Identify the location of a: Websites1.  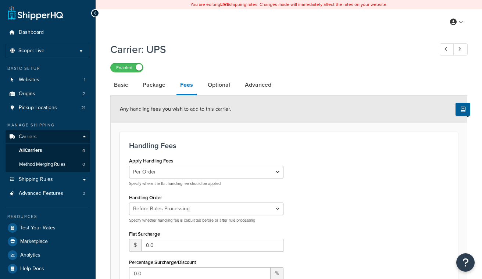
(48, 80).